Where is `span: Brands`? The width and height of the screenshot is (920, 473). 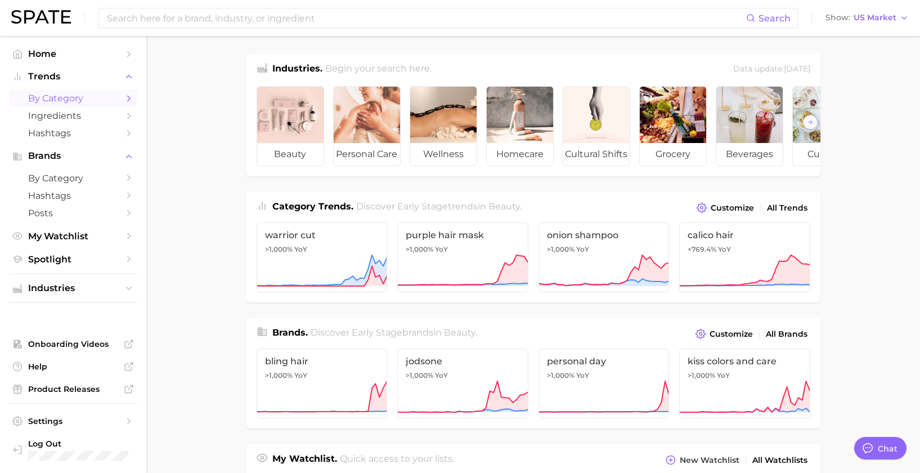
span: Brands is located at coordinates (73, 156).